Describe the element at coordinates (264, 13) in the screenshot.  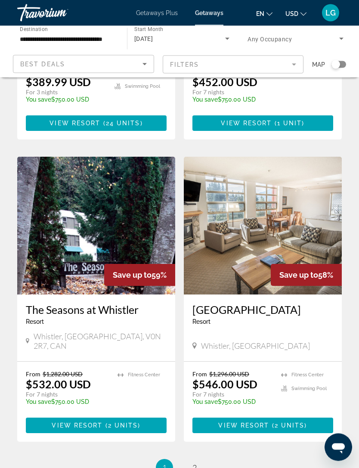
I see `button: Change language` at that location.